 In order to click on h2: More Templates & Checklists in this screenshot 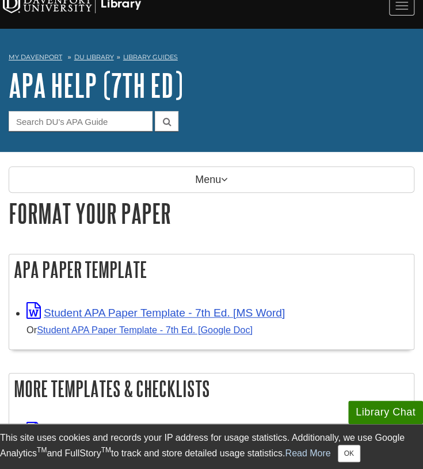, I will do `click(211, 388)`.